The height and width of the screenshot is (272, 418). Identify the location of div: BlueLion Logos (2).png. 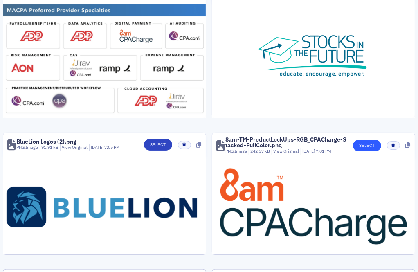
(46, 142).